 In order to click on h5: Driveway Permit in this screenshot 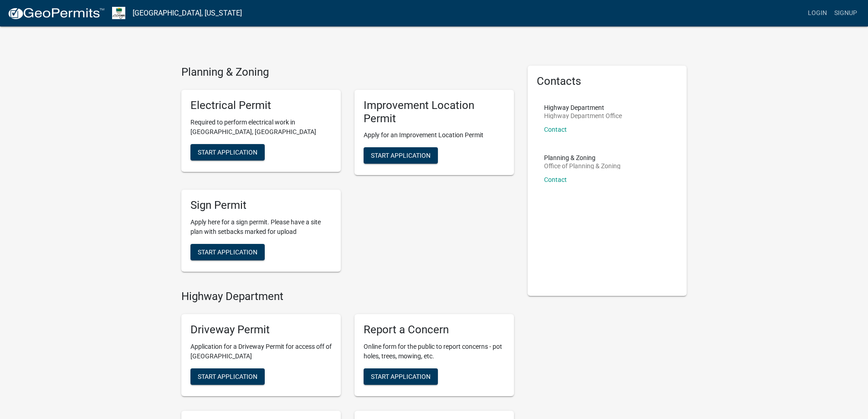, I will do `click(261, 330)`.